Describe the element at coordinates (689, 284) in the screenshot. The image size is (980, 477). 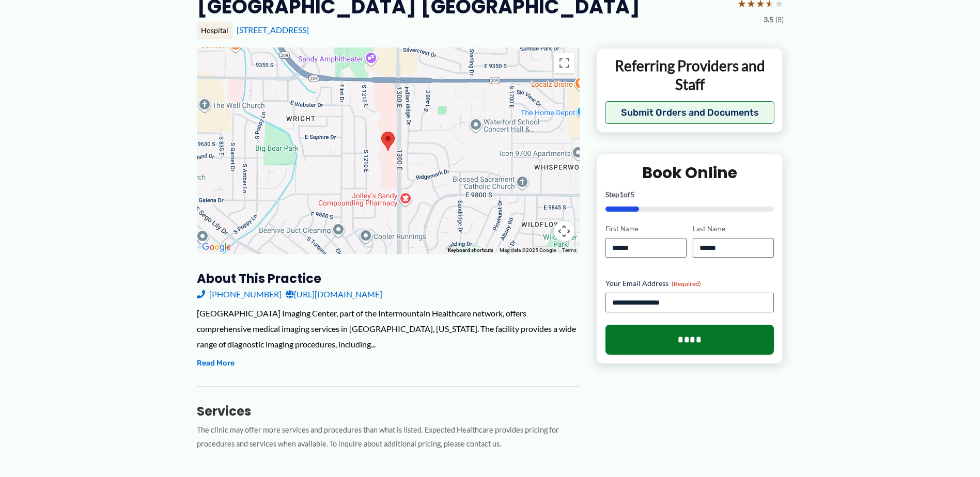
I see `label: Your Email Address` at that location.